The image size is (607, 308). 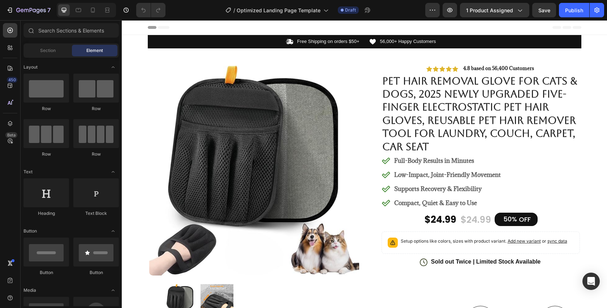 I want to click on h1: Pet Hair Removal Glove for Cats & Dogs, 2025 Newly Upgraded Five-Finger Electrostatic Pet Hair Gl..., so click(x=359, y=94).